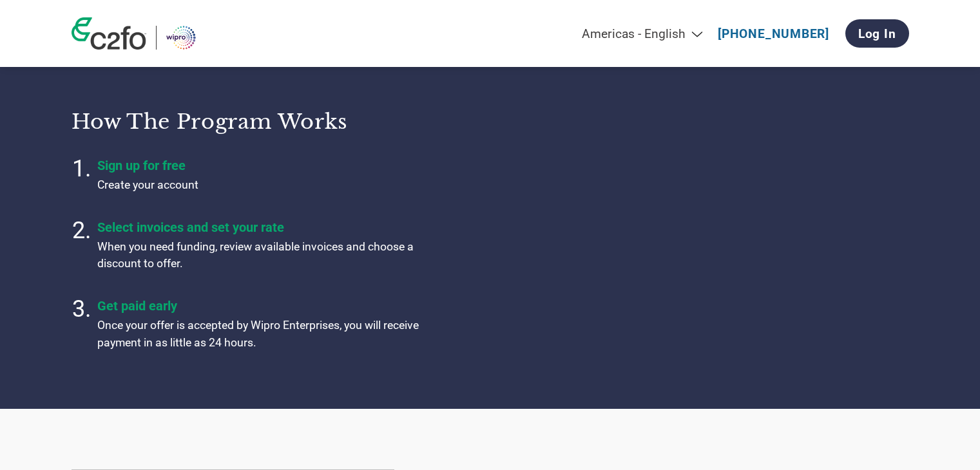  Describe the element at coordinates (258, 306) in the screenshot. I see `h4: Get paid early` at that location.